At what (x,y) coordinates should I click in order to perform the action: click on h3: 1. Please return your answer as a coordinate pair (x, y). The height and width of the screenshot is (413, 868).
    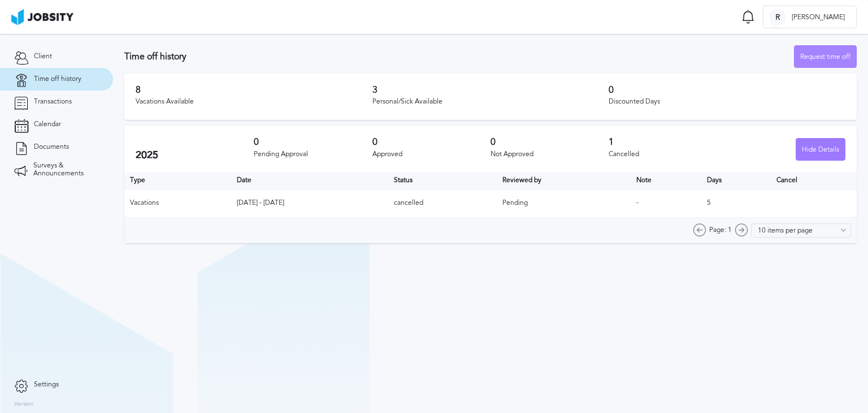
    Looking at the image, I should click on (668, 142).